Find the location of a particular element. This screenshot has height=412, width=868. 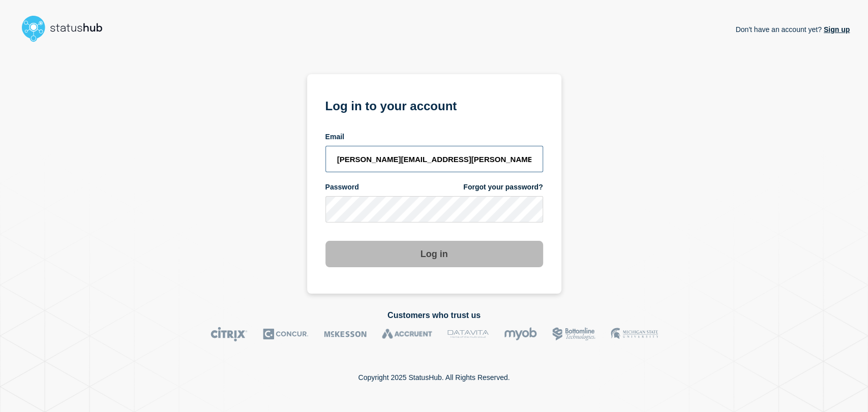

span: Password is located at coordinates (342, 187).